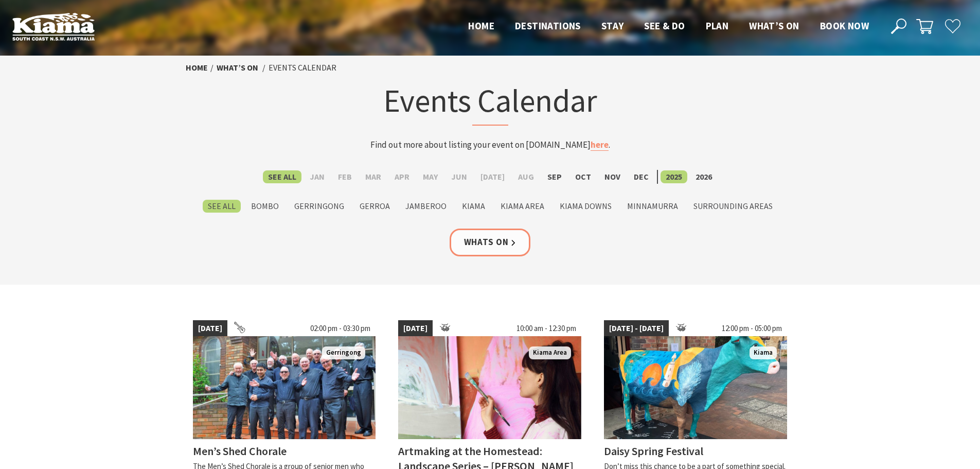 Image resolution: width=980 pixels, height=469 pixels. I want to click on nav: Main Menu, so click(668, 26).